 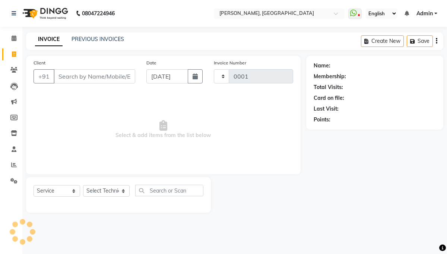 I want to click on a: INVOICE, so click(x=49, y=39).